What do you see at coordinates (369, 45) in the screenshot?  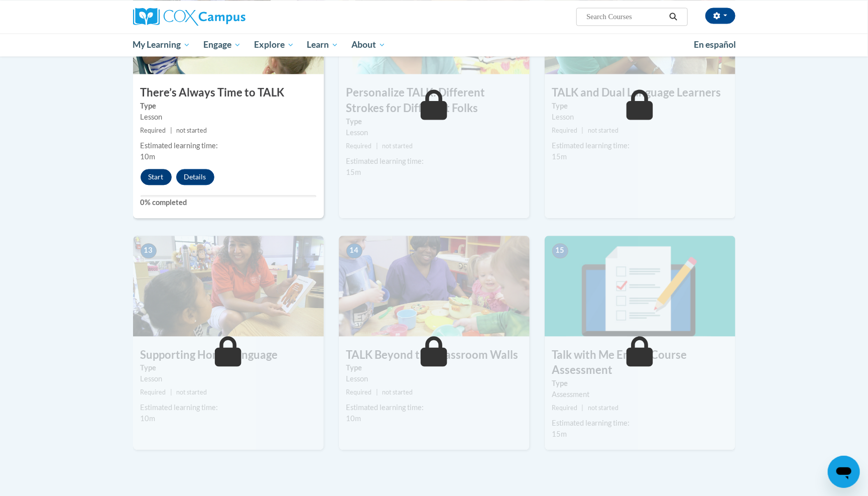 I see `span: About` at bounding box center [369, 45].